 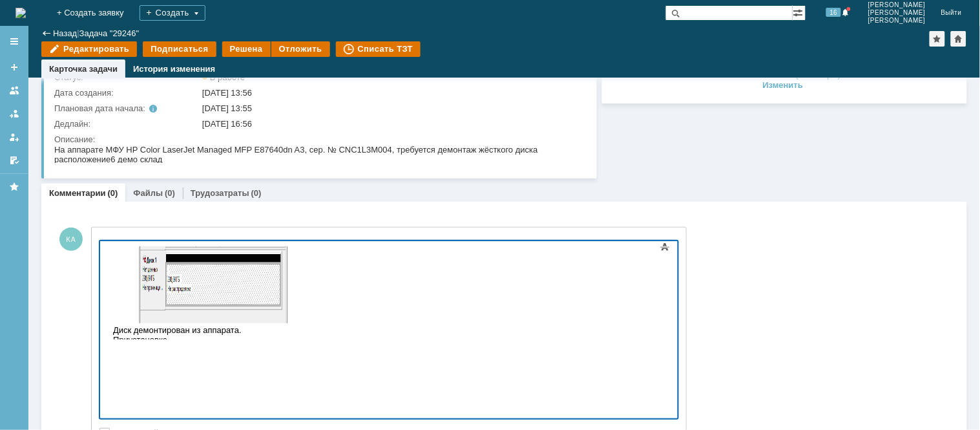 What do you see at coordinates (21, 13) in the screenshot?
I see `a: Перейти на домашнюю страницу` at bounding box center [21, 13].